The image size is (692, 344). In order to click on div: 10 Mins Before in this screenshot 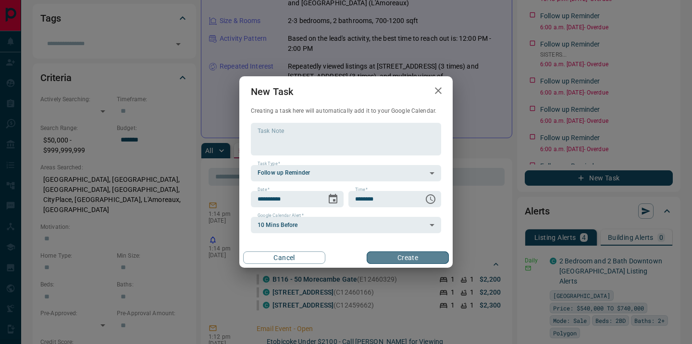, I will do `click(346, 225)`.